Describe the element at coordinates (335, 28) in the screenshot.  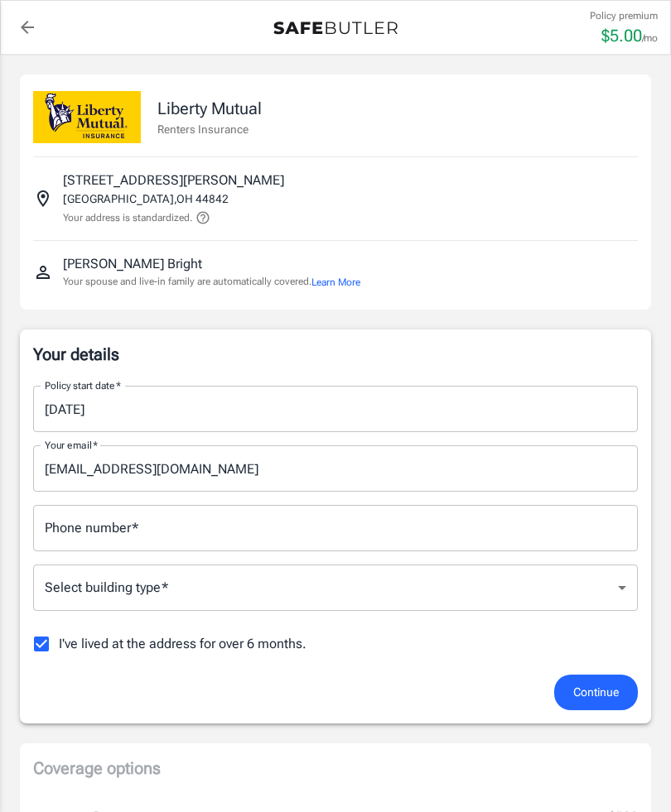
I see `img: Back to quotes` at that location.